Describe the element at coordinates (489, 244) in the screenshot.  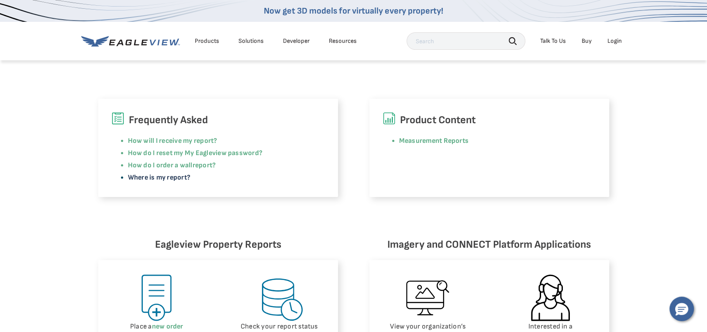
I see `h6: Imagery and CONNECT Platform Applications` at that location.